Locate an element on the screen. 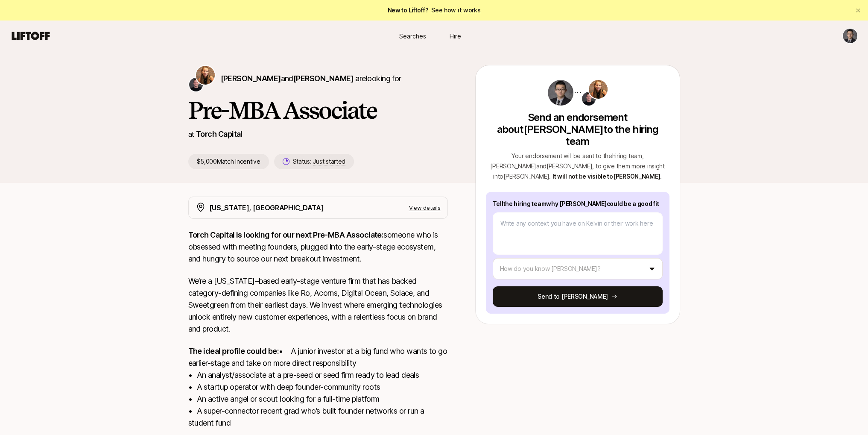  a: Torch Capital is located at coordinates (219, 134).